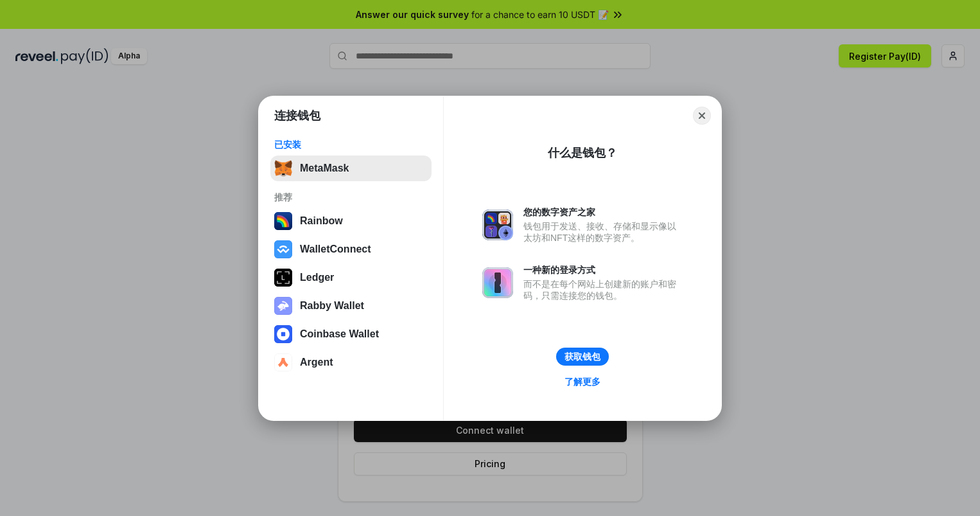 The image size is (980, 516). I want to click on div: 了解更多, so click(582, 382).